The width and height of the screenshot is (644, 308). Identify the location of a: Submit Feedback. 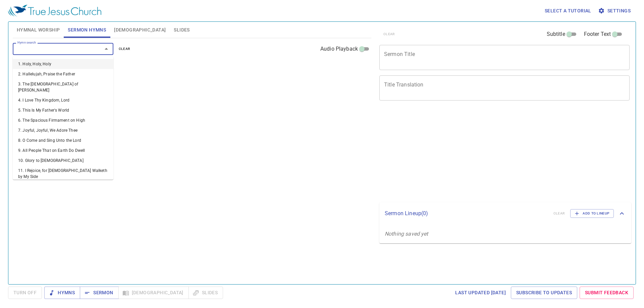
(607, 293).